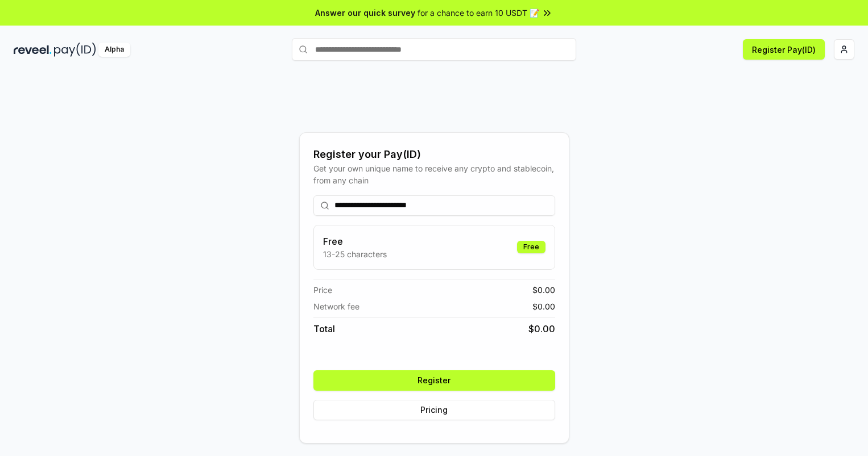 This screenshot has height=456, width=868. What do you see at coordinates (784, 49) in the screenshot?
I see `button: Register Pay(ID)` at bounding box center [784, 49].